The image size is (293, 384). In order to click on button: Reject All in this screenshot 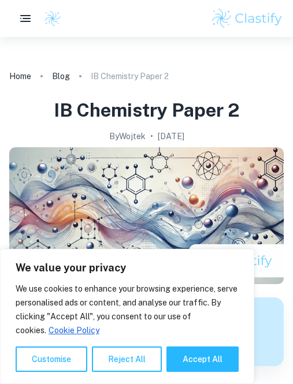, I will do `click(127, 360)`.